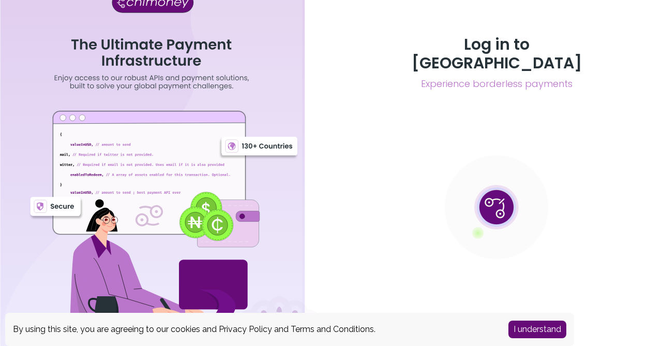  Describe the element at coordinates (332, 329) in the screenshot. I see `a: Terms and Conditions` at that location.